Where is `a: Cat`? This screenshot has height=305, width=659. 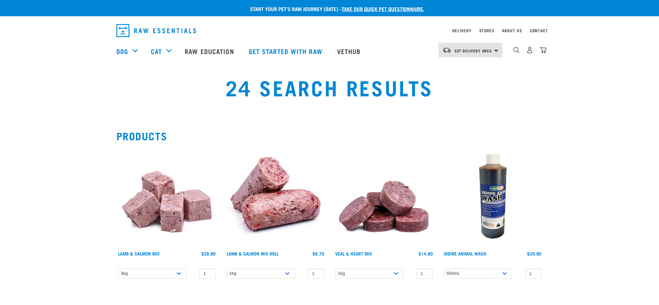
a: Cat is located at coordinates (156, 51).